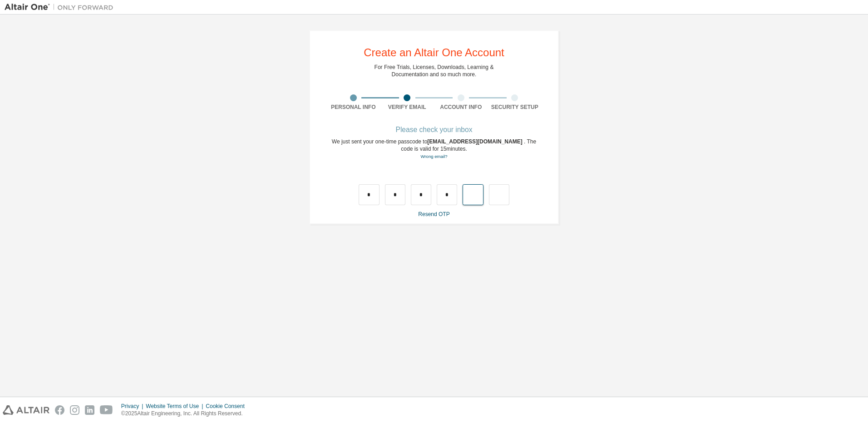 The width and height of the screenshot is (868, 423). What do you see at coordinates (515, 108) in the screenshot?
I see `div: Security Setup` at bounding box center [515, 108].